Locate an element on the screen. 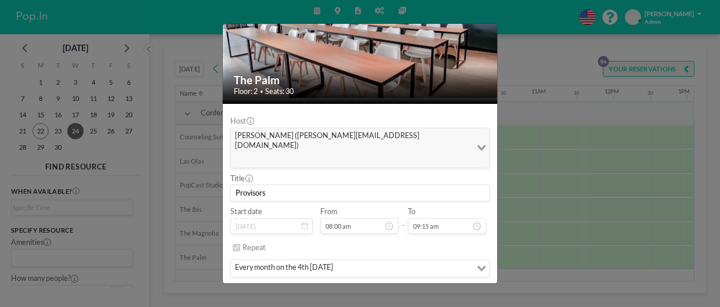  label: From is located at coordinates (329, 212).